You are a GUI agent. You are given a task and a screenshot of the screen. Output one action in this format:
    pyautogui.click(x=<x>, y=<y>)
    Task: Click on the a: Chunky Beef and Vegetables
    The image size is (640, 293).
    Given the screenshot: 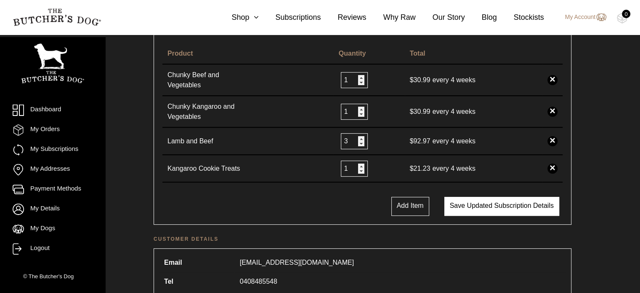 What is the action you would take?
    pyautogui.click(x=210, y=80)
    